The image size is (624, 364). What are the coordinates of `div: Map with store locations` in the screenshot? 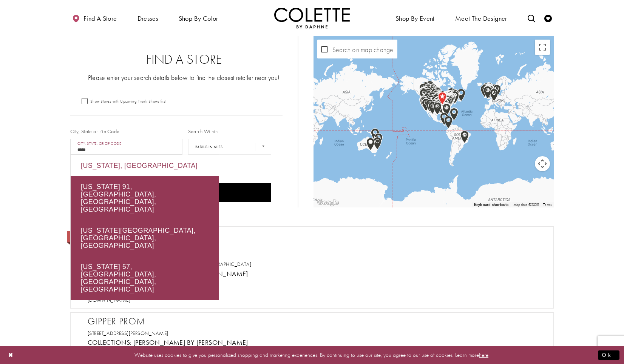 It's located at (433, 121).